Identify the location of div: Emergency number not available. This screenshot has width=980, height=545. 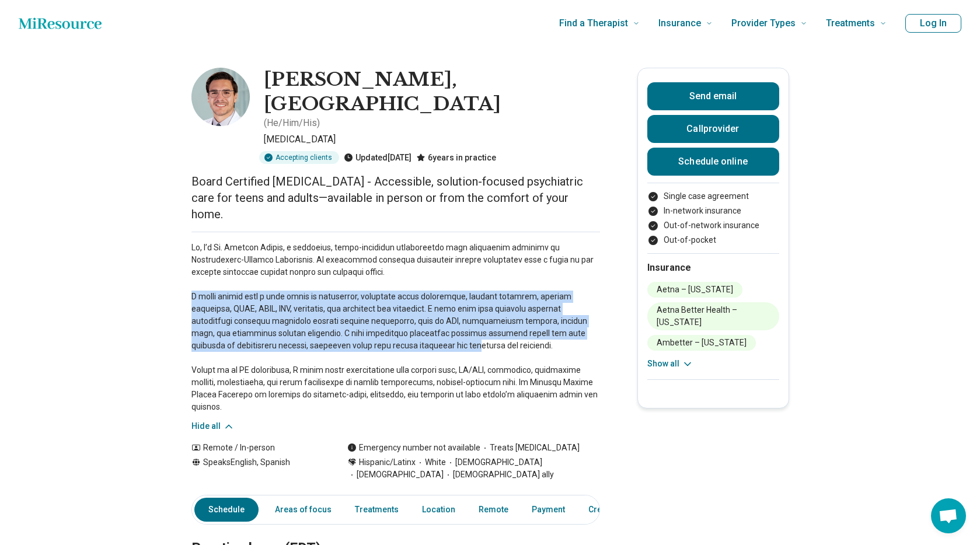
(414, 447).